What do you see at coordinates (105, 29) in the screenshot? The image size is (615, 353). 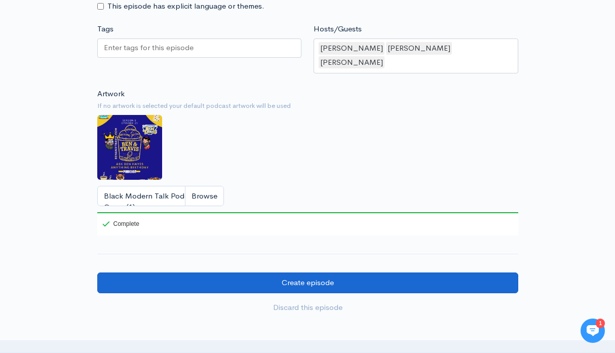 I see `label: Tags` at bounding box center [105, 29].